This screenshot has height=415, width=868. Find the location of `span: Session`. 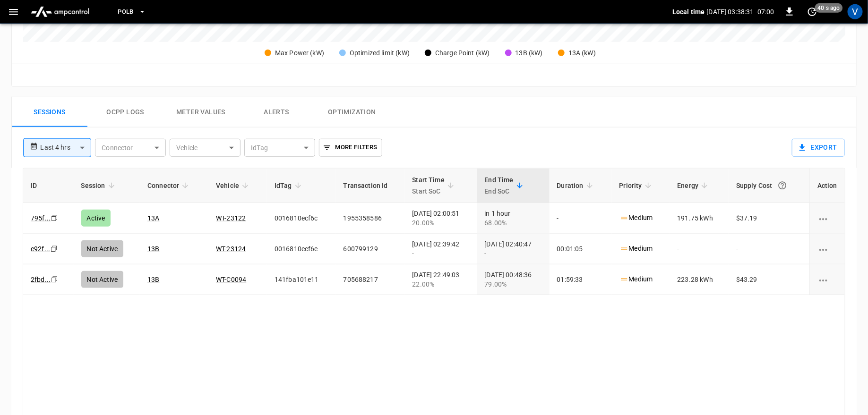

span: Session is located at coordinates (99, 186).